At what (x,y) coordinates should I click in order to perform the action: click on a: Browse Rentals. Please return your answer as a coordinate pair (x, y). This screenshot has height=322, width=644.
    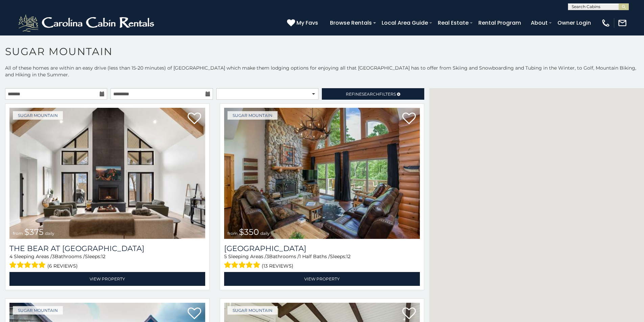
    Looking at the image, I should click on (351, 23).